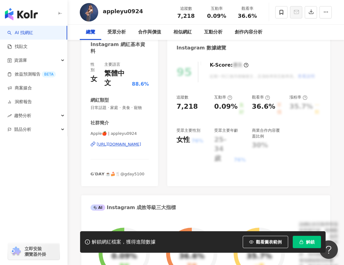 This screenshot has height=265, width=344. Describe the element at coordinates (307, 242) in the screenshot. I see `button: 解鎖` at that location.